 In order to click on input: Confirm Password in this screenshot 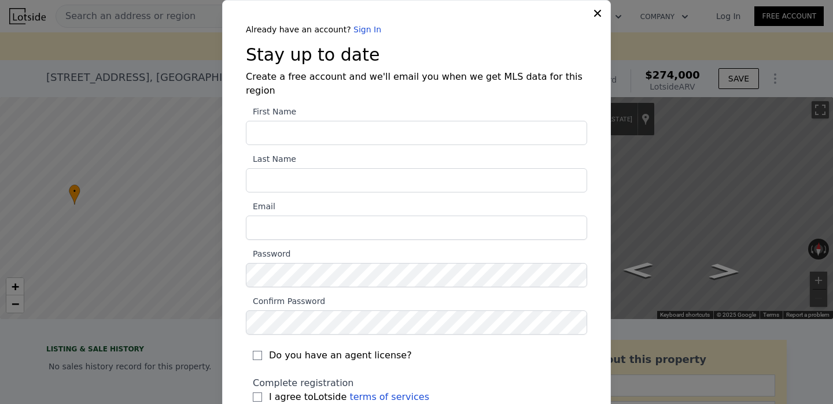, I will do `click(416, 323)`.